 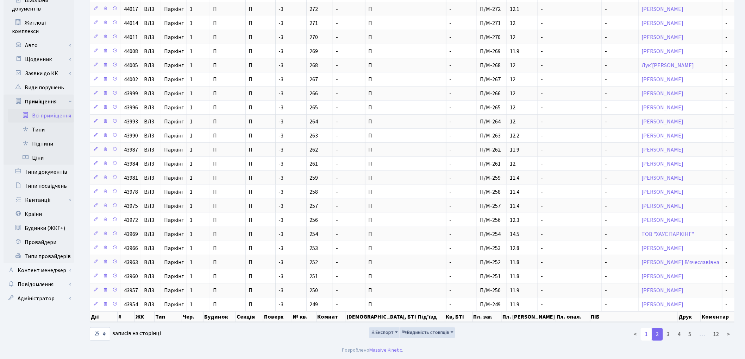 I want to click on span: 268, so click(x=314, y=65).